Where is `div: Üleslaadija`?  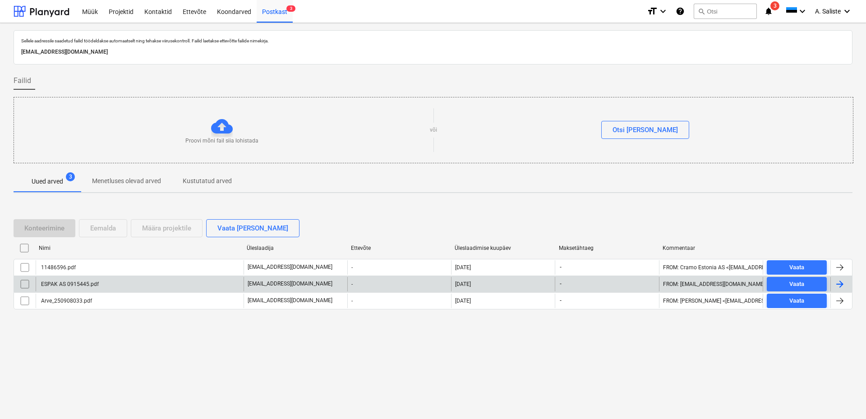
div: Üleslaadija is located at coordinates (295, 248).